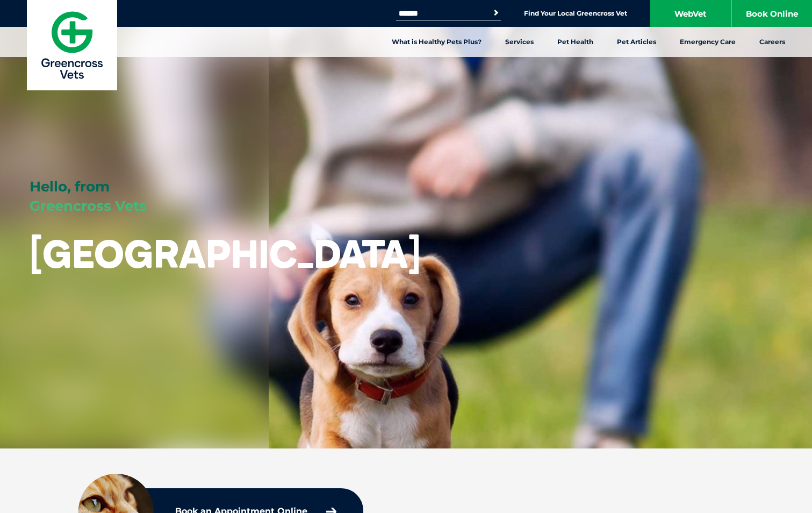  I want to click on span: Greencross Vets, so click(88, 206).